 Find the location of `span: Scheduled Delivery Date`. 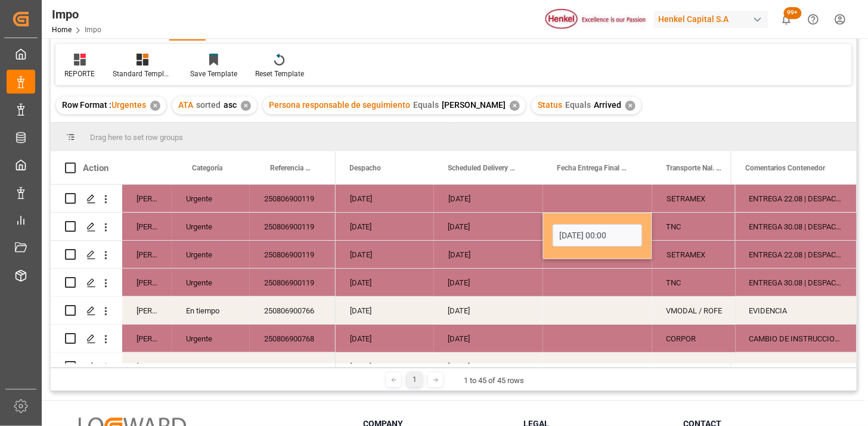

span: Scheduled Delivery Date is located at coordinates (483, 168).